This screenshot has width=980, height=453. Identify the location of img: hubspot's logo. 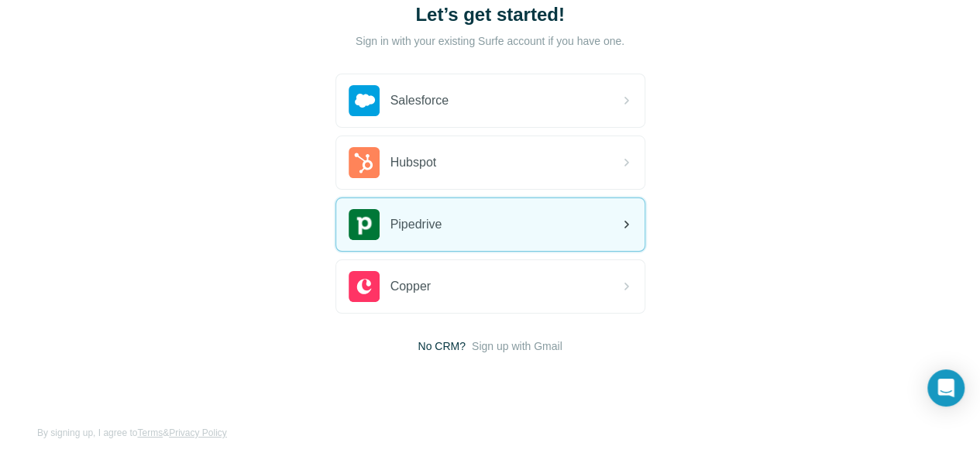
(364, 163).